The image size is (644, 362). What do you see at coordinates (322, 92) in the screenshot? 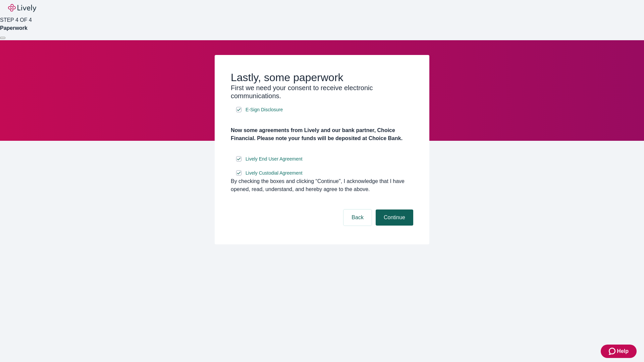
I see `h3: First we need your consent to receive electronic communications.` at bounding box center [322, 92].